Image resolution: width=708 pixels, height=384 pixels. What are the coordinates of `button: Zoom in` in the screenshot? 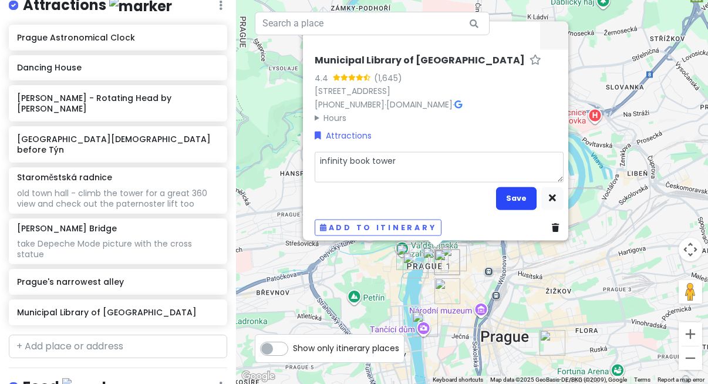 It's located at (691, 334).